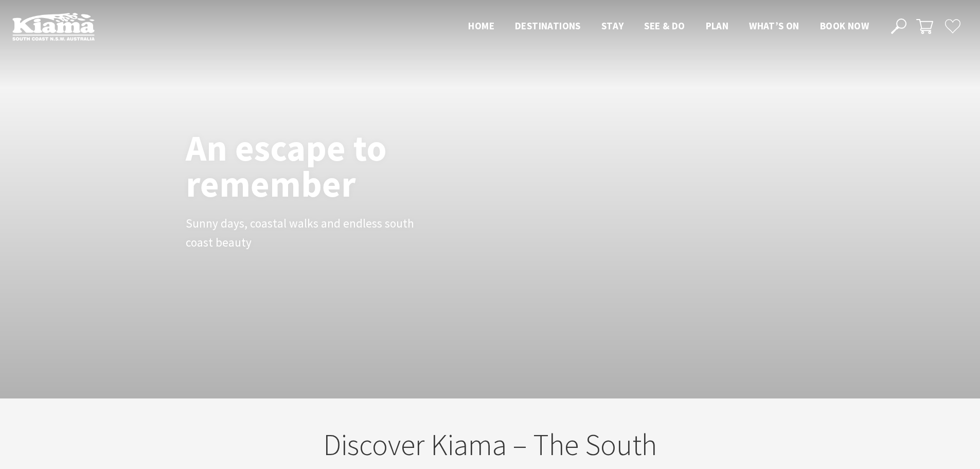  What do you see at coordinates (481, 26) in the screenshot?
I see `span: Home` at bounding box center [481, 26].